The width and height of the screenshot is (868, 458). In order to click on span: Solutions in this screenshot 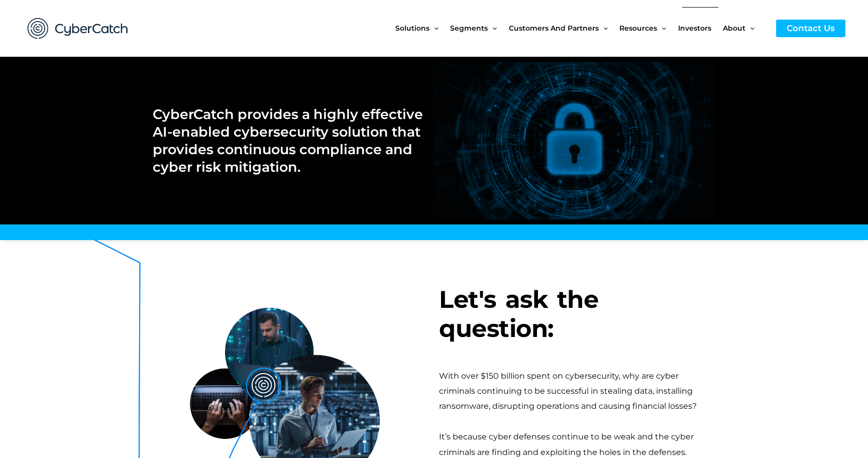, I will do `click(412, 28)`.